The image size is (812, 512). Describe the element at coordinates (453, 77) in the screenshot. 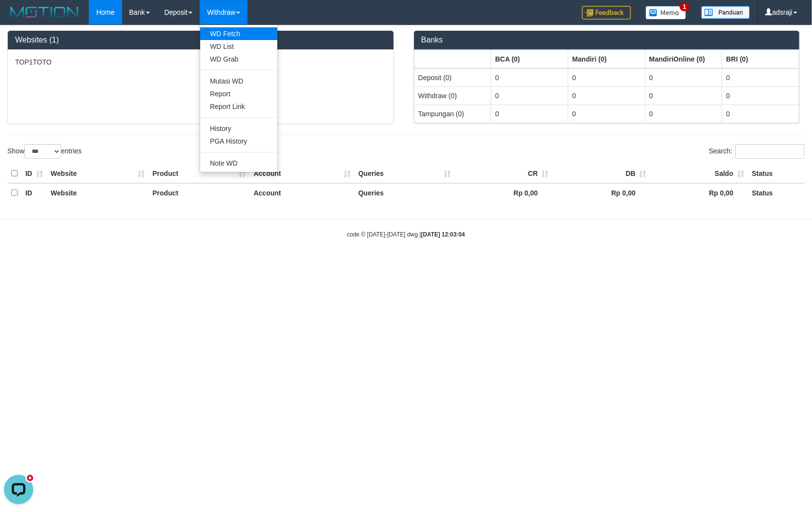

I see `td: Deposit (0)` at that location.